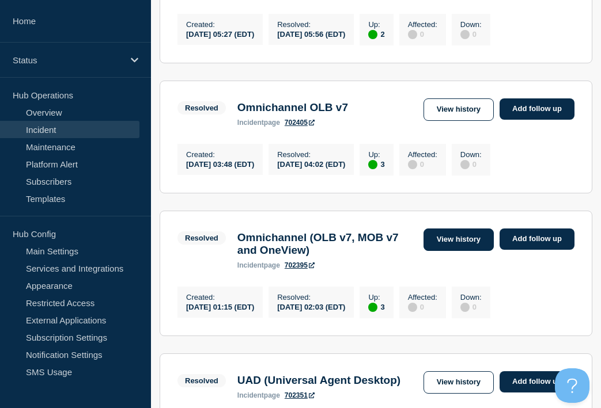  Describe the element at coordinates (327, 244) in the screenshot. I see `h3: Omnichannel (OLB v7, MOB v7 and OneView)` at that location.